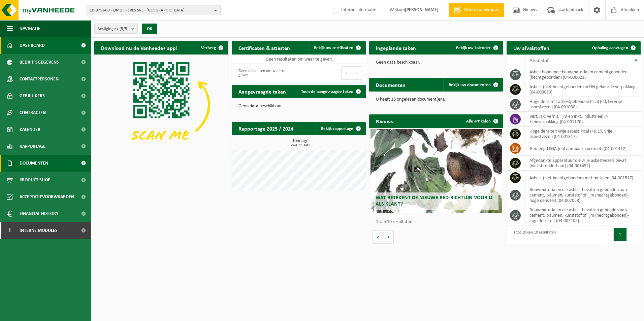 Image resolution: width=644 pixels, height=321 pixels. What do you see at coordinates (434, 201) in the screenshot?
I see `span: Wat betekent de nieuwe RED-richtlijn voor u als klant?` at bounding box center [434, 201].